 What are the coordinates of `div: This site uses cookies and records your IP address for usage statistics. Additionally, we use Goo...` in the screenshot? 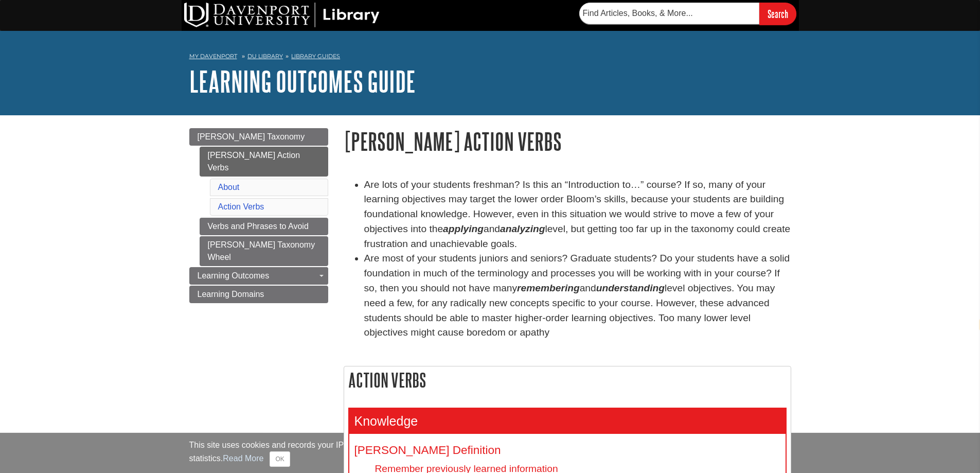 It's located at (490, 453).